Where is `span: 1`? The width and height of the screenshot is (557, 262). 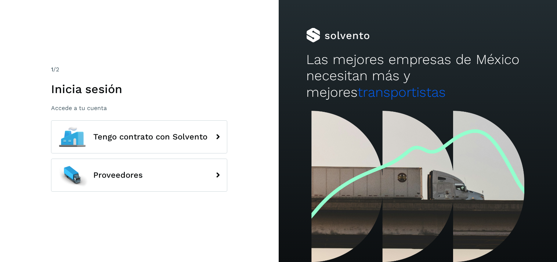
span: 1 is located at coordinates (52, 69).